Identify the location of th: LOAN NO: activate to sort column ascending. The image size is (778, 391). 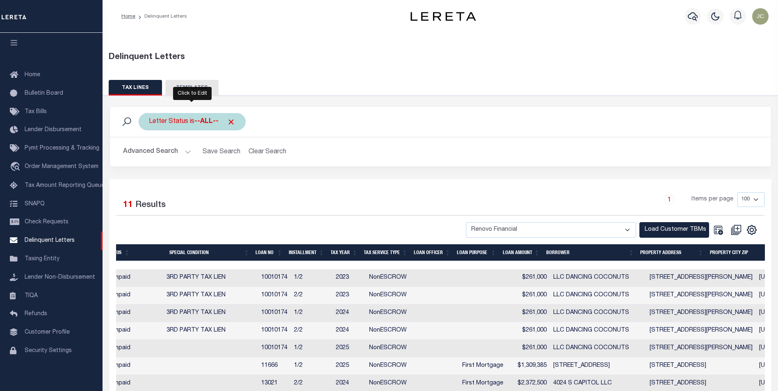
(269, 253).